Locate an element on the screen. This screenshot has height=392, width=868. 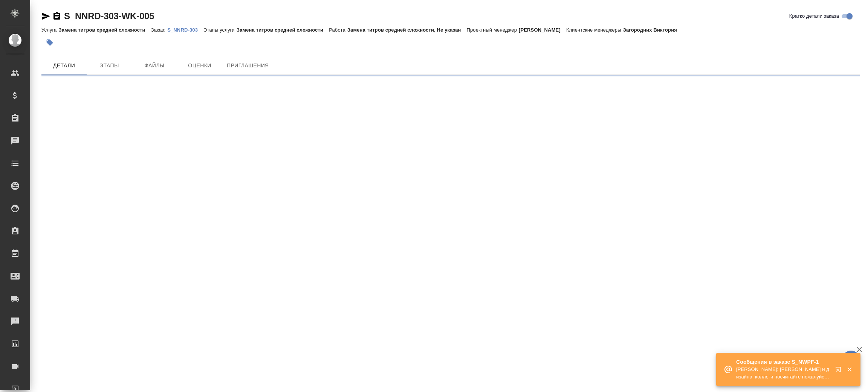
span: Кратко детали заказа is located at coordinates (814, 16).